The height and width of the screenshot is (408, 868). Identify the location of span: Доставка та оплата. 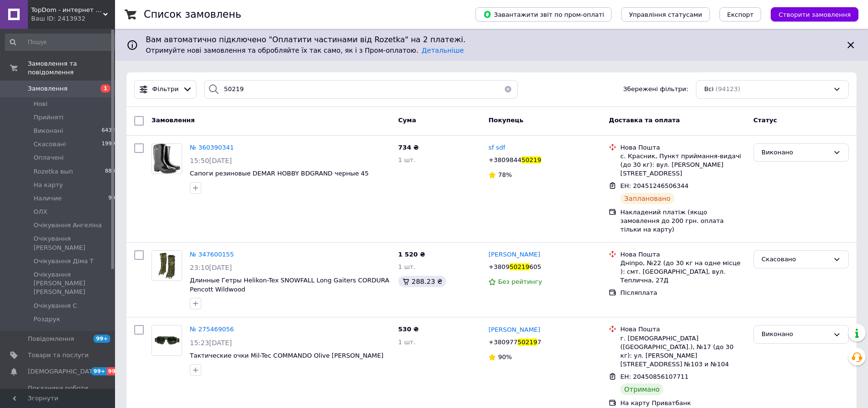
(644, 120).